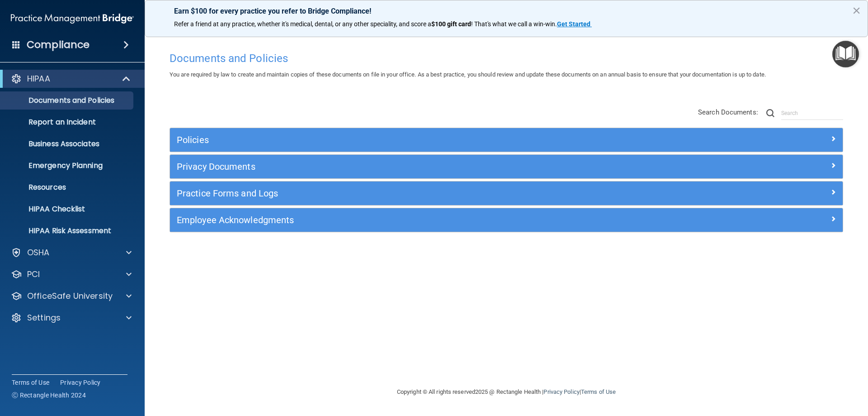 The image size is (868, 416). I want to click on h4: Documents and Policies, so click(506, 58).